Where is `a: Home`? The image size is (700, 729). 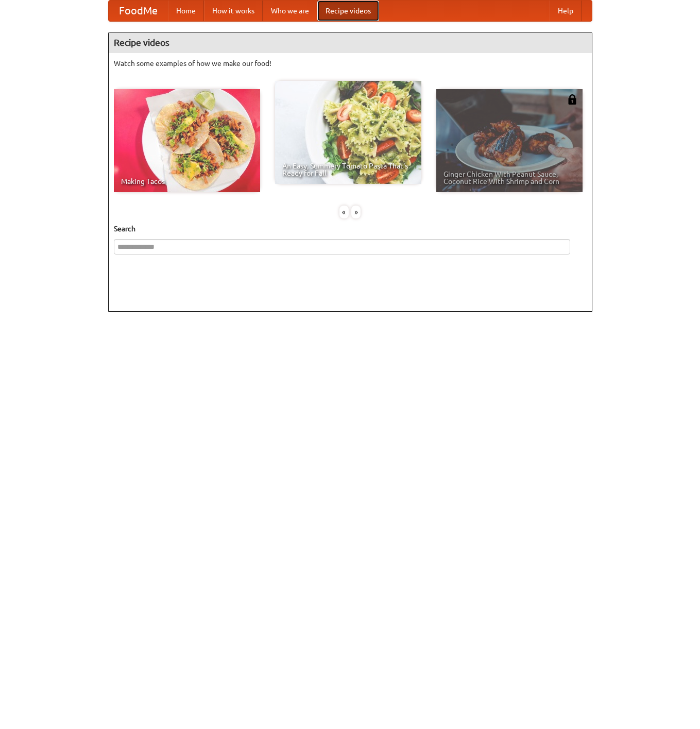 a: Home is located at coordinates (186, 11).